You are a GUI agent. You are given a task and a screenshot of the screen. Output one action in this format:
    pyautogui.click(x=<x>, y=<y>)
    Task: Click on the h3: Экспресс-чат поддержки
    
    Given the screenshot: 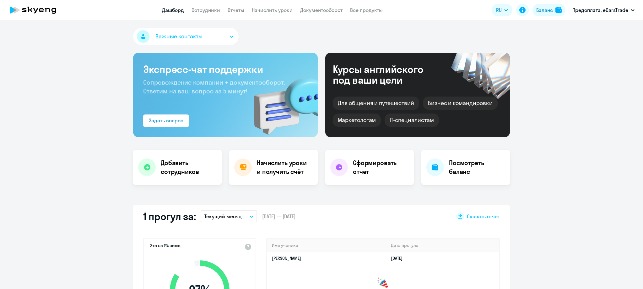 What is the action you would take?
    pyautogui.click(x=225, y=69)
    